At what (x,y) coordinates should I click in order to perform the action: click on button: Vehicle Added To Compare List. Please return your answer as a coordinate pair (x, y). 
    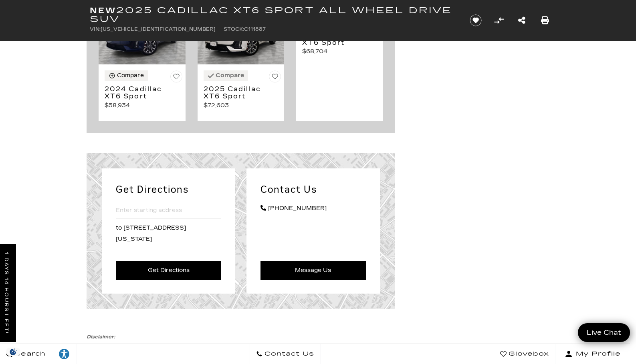
    Looking at the image, I should click on (226, 76).